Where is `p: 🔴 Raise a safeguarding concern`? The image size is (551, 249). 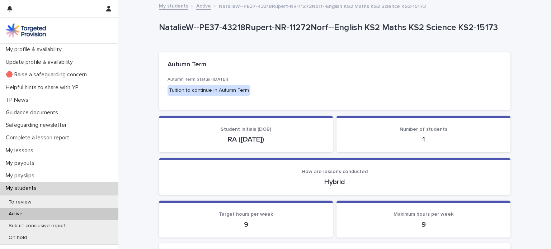 p: 🔴 Raise a safeguarding concern is located at coordinates (48, 75).